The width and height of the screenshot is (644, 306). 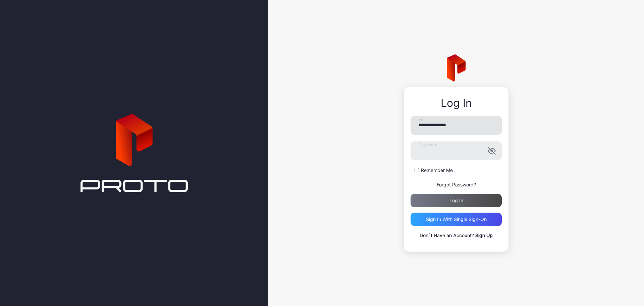 What do you see at coordinates (456, 200) in the screenshot?
I see `button: Log in` at bounding box center [456, 200].